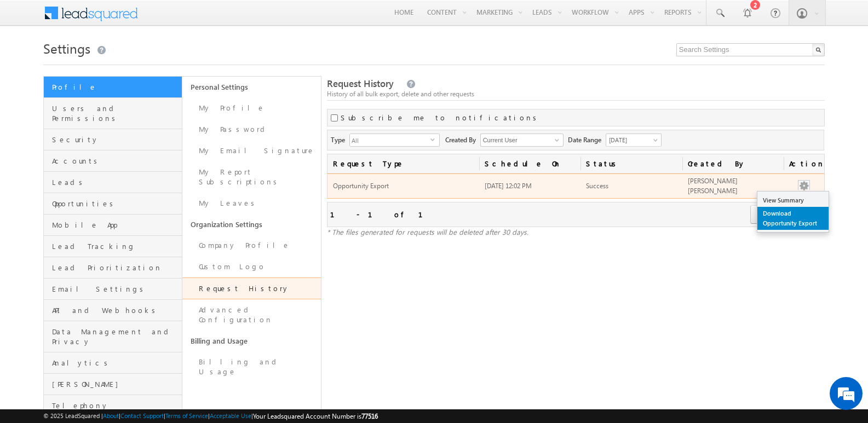 This screenshot has height=423, width=868. Describe the element at coordinates (211, 416) in the screenshot. I see `span: © 2025 LeadSquared | | | | |` at that location.